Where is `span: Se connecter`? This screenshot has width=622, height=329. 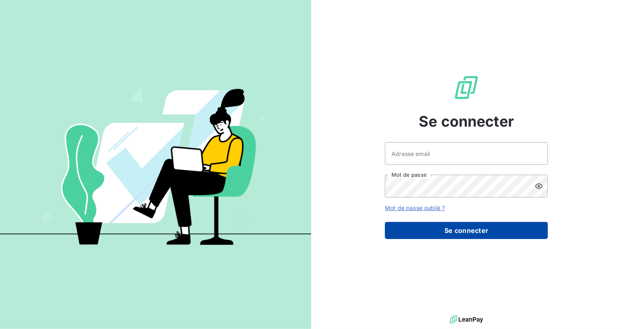 span: Se connecter is located at coordinates (466, 121).